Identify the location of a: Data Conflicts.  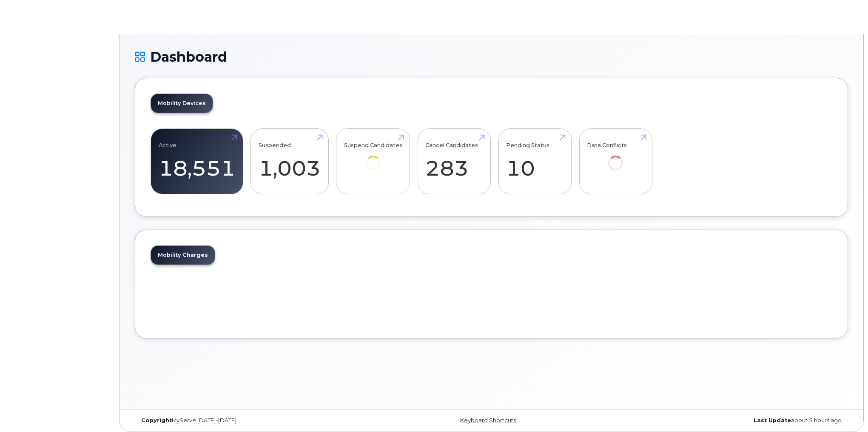
(615, 158).